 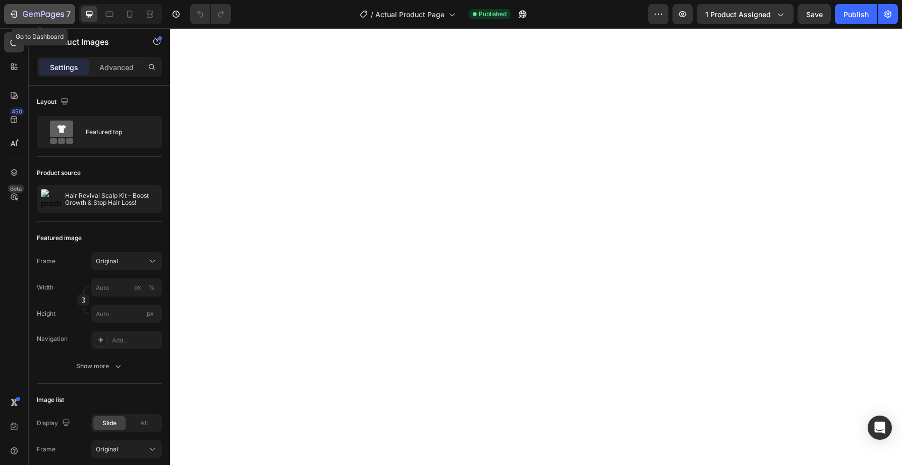 What do you see at coordinates (745, 14) in the screenshot?
I see `button: 1 product assigned` at bounding box center [745, 14].